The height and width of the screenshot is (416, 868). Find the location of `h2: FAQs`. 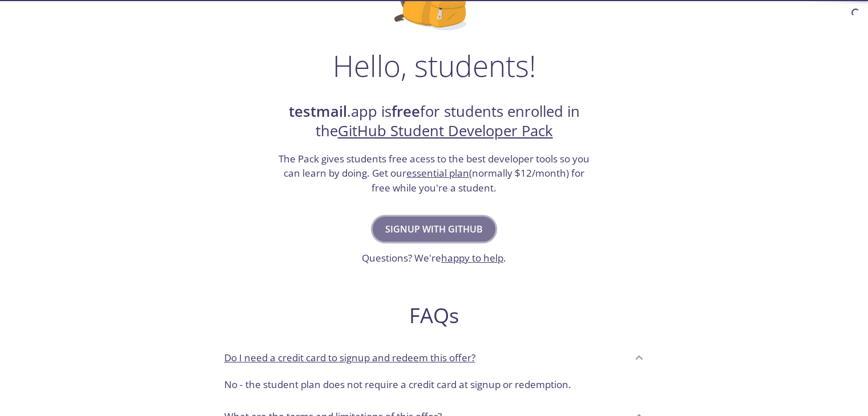

h2: FAQs is located at coordinates (434, 315).